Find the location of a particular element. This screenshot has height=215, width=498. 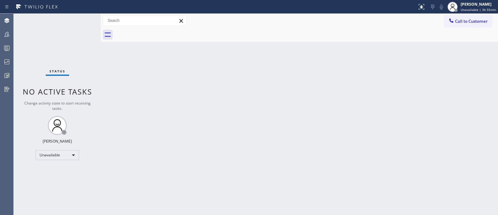

span: Change activity state to start receiving tasks. is located at coordinates (57, 106).